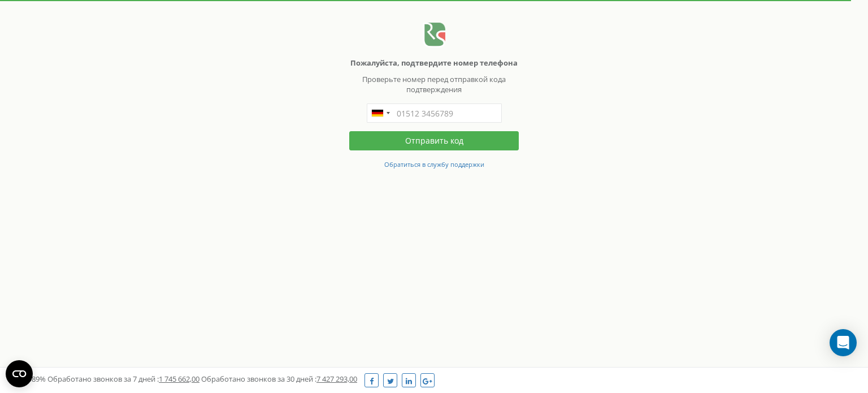 Image resolution: width=868 pixels, height=393 pixels. What do you see at coordinates (279, 379) in the screenshot?
I see `span: Обработано звонков за 30 дней :` at bounding box center [279, 379].